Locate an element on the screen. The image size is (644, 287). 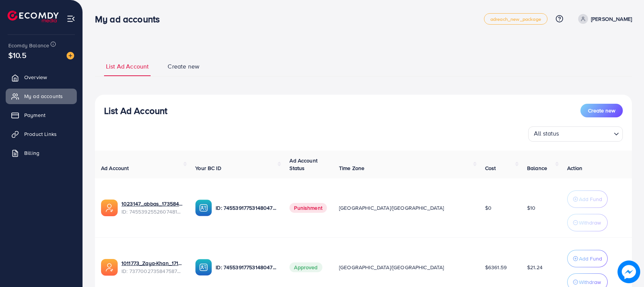
span: Your BC ID is located at coordinates (208, 169).